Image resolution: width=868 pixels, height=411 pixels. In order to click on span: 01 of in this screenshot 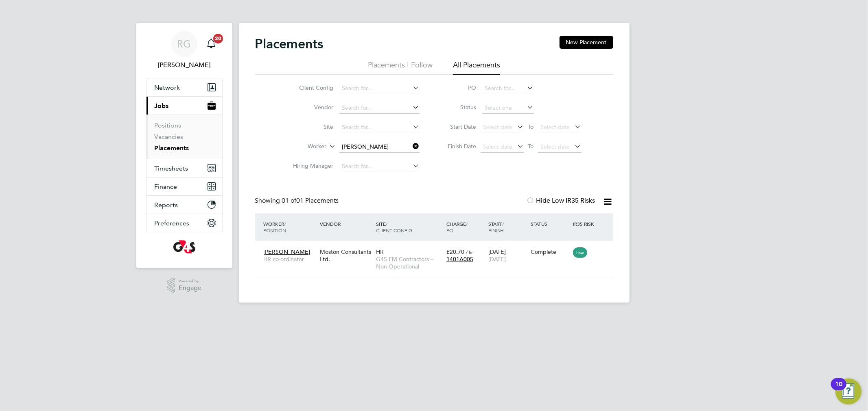, I will do `click(290, 201)`.